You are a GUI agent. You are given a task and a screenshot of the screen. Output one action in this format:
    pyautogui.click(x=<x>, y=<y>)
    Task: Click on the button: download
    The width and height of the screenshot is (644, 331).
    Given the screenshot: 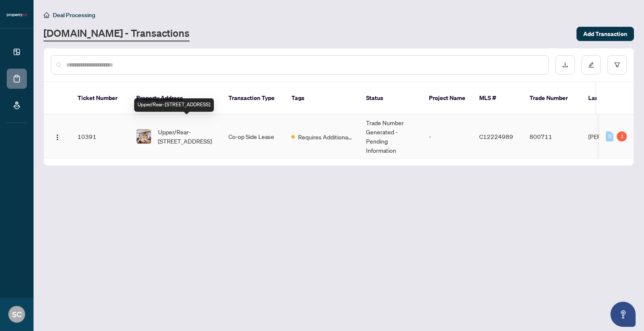 What is the action you would take?
    pyautogui.click(x=565, y=65)
    